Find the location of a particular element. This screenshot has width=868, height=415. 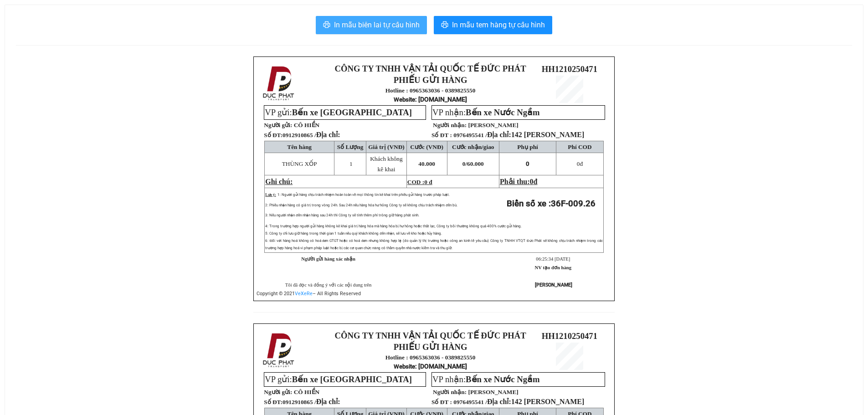

span: In mẫu tem hàng tự cấu hình is located at coordinates (499, 25).